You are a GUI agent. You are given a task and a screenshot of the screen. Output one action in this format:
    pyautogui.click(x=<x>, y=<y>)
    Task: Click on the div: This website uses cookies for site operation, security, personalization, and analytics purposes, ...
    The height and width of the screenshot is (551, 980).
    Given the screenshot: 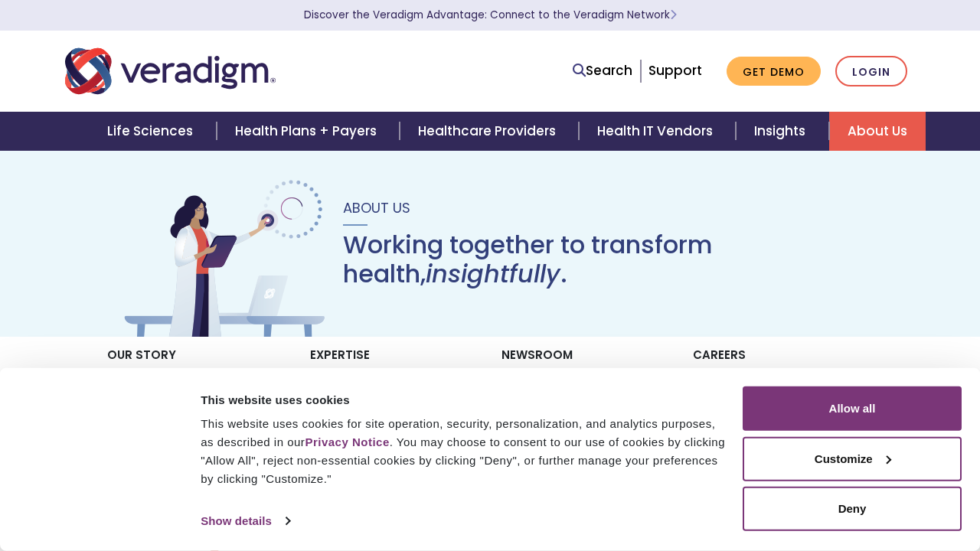 What is the action you would take?
    pyautogui.click(x=463, y=451)
    